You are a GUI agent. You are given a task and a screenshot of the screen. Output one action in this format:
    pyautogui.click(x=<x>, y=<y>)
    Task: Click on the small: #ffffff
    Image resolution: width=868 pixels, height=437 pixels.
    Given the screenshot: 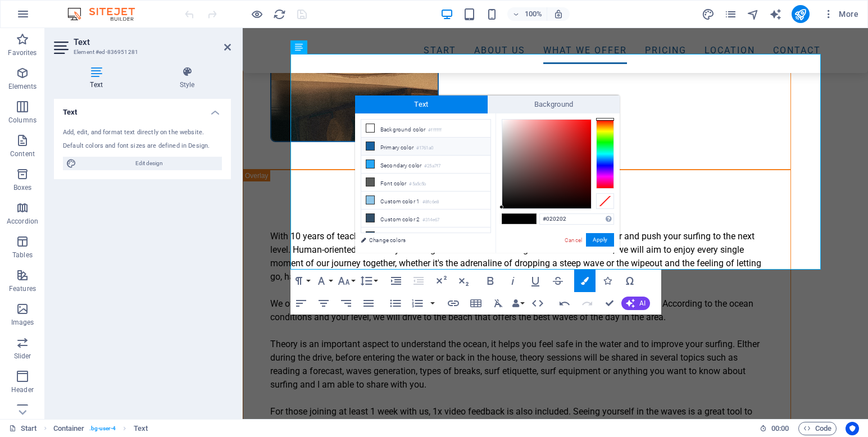 What is the action you would take?
    pyautogui.click(x=434, y=130)
    